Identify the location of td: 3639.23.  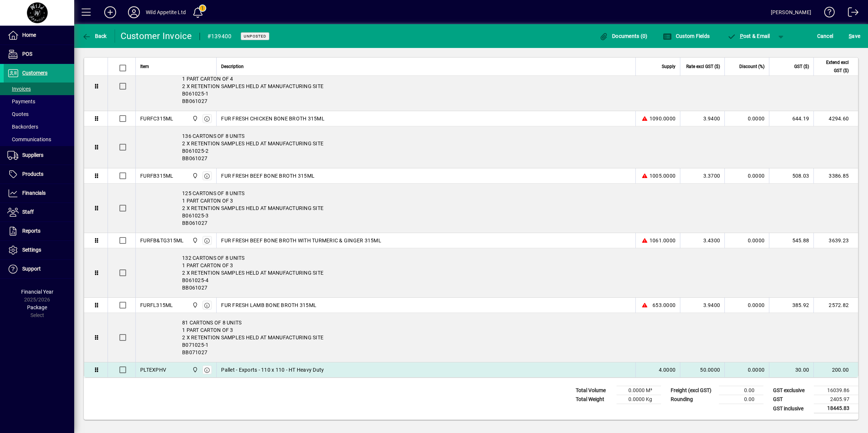
(836, 240).